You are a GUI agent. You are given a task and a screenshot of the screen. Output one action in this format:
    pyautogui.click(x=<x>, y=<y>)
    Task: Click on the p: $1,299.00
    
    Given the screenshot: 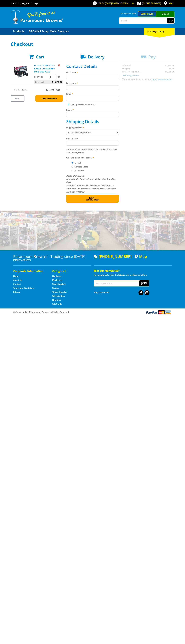 What is the action you would take?
    pyautogui.click(x=41, y=77)
    